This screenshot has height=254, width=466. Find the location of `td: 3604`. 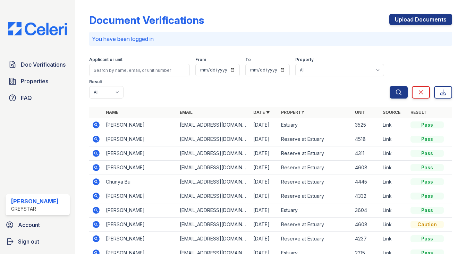

td: 3604 is located at coordinates (366, 210).